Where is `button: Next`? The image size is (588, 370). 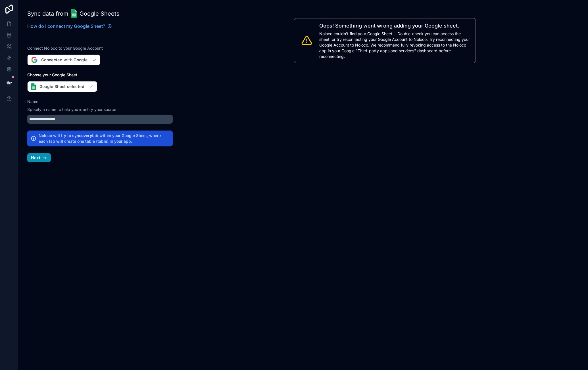
button: Next is located at coordinates (39, 157).